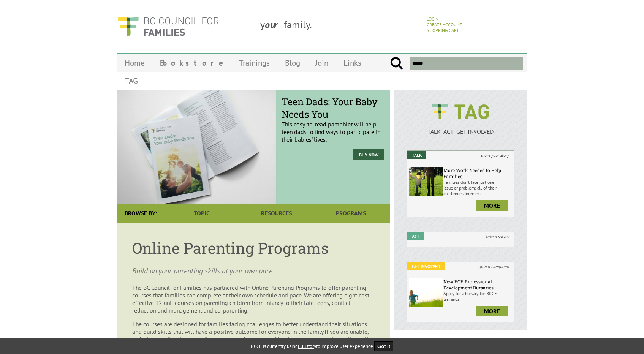 The width and height of the screenshot is (644, 354). I want to click on em: Act, so click(416, 236).